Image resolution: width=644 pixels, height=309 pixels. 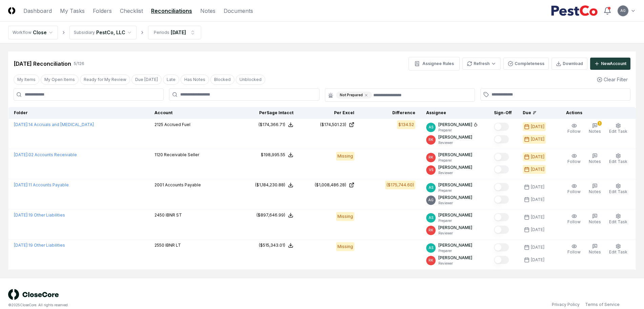 What do you see at coordinates (11, 10) in the screenshot?
I see `img: Logo` at bounding box center [11, 10].